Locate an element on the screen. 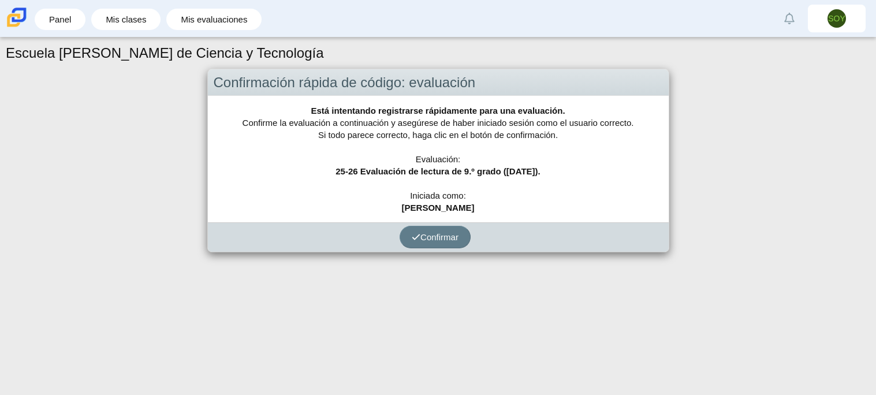  font: SOY is located at coordinates (837, 18).